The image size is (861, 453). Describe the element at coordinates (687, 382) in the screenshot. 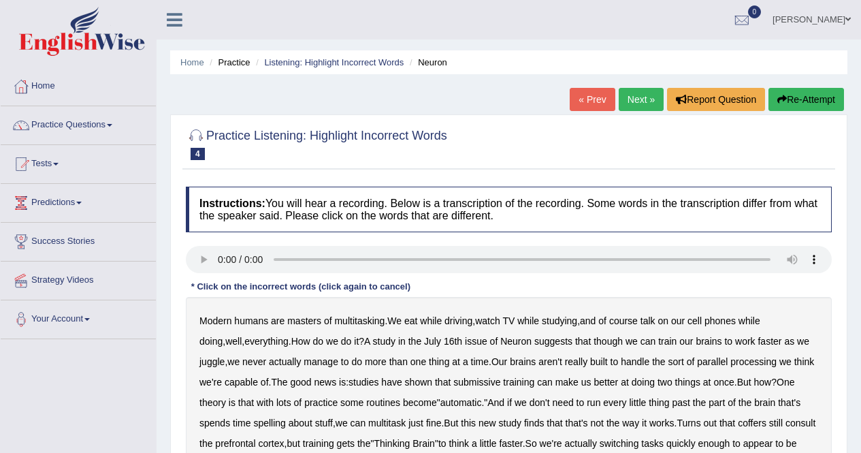

I see `b: things` at that location.